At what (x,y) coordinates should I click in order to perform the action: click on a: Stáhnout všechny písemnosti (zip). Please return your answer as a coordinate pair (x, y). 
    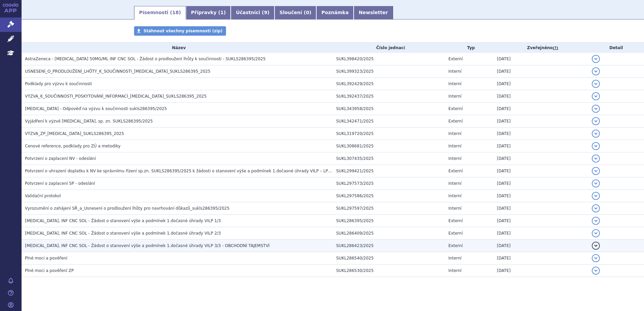
    Looking at the image, I should click on (180, 31).